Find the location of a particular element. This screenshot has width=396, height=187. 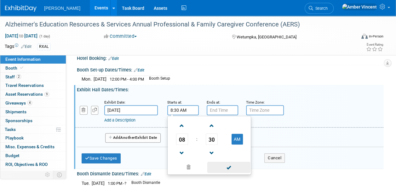

span: Asset Reservations is located at coordinates (27, 94).